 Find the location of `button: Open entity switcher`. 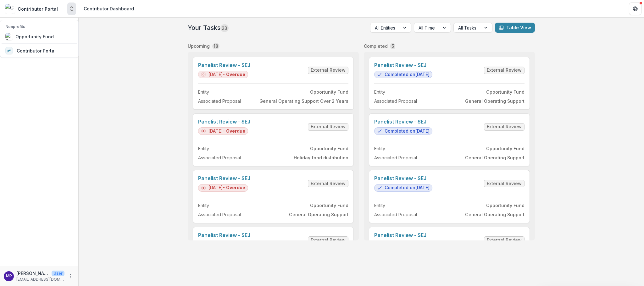

button: Open entity switcher is located at coordinates (72, 9).